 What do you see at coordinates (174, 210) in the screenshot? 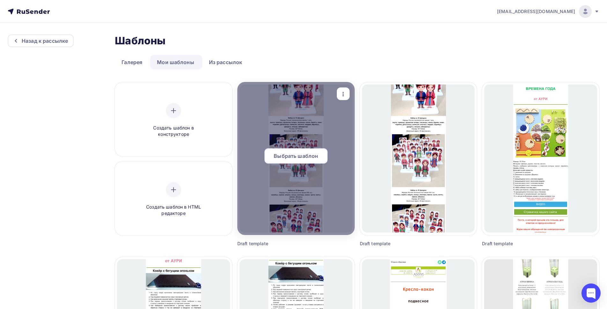
I see `span: Создать шаблон в HTML редакторе` at bounding box center [174, 210].